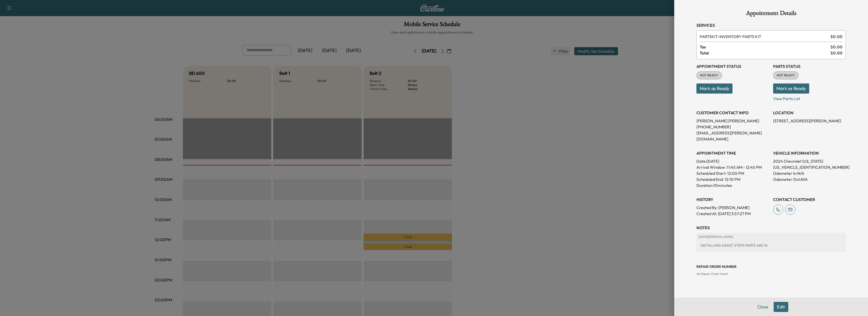  What do you see at coordinates (810, 199) in the screenshot?
I see `h3: CONTACT CUSTOMER` at bounding box center [810, 199].